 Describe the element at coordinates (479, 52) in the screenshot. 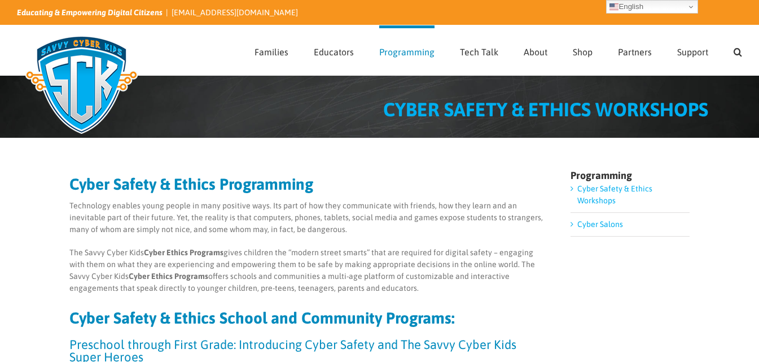

I see `span: Tech Talk` at that location.